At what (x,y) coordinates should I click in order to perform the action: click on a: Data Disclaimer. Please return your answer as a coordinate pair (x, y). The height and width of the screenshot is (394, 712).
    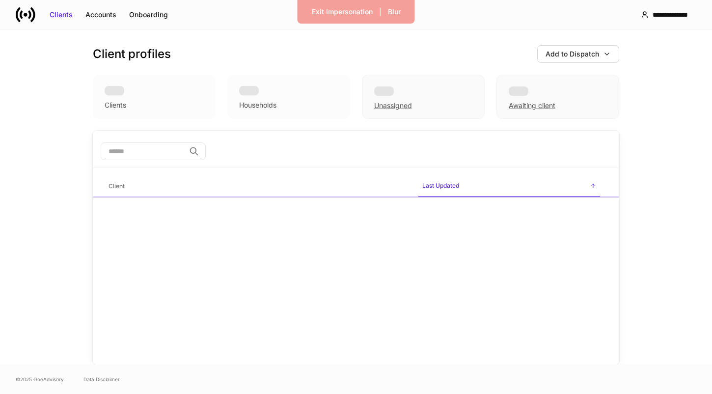
    Looking at the image, I should click on (102, 379).